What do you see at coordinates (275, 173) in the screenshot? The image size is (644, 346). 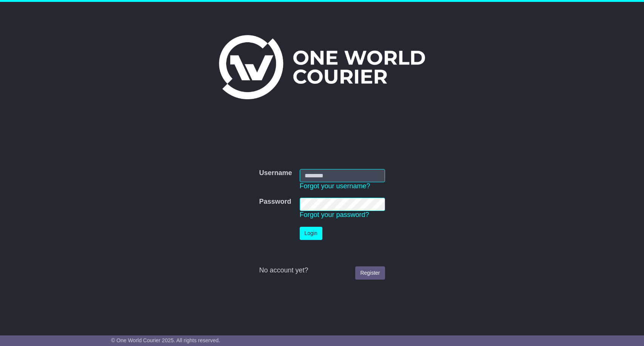 I see `label: Username` at bounding box center [275, 173].